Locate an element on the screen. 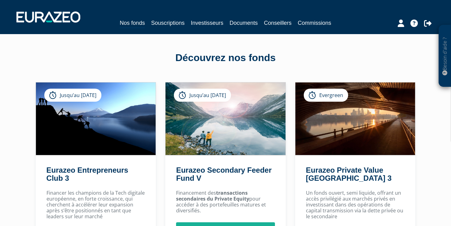 The image size is (451, 226). p: Financement des pour accéder à des portefeuilles matures et diversifiés. is located at coordinates (225, 202).